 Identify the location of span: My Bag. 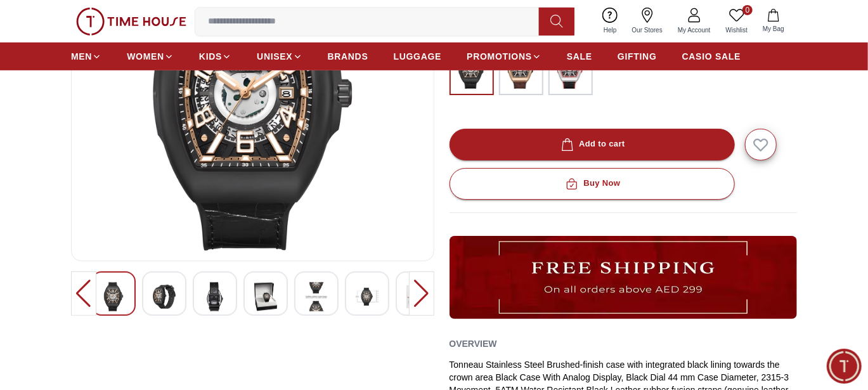
(774, 29).